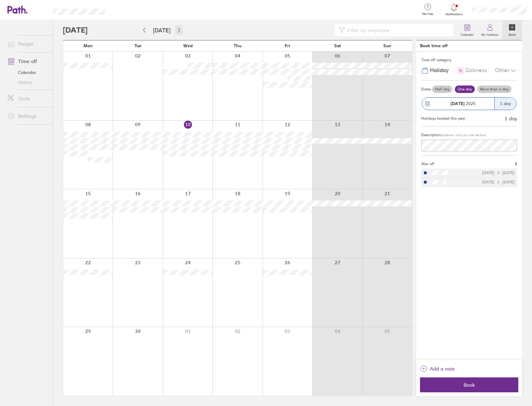 Image resolution: width=532 pixels, height=406 pixels. I want to click on label: Book, so click(512, 34).